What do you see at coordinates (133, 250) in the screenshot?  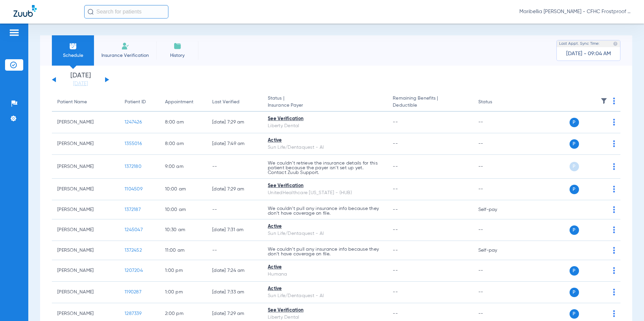 I see `span: 1372452` at bounding box center [133, 250].